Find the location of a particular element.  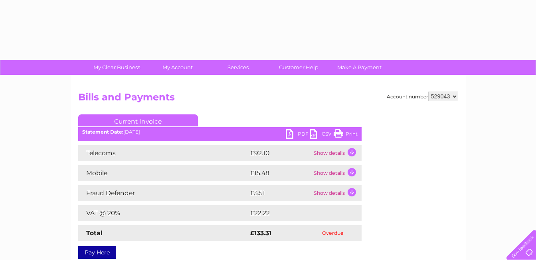

td: £22.22 is located at coordinates (297, 213).